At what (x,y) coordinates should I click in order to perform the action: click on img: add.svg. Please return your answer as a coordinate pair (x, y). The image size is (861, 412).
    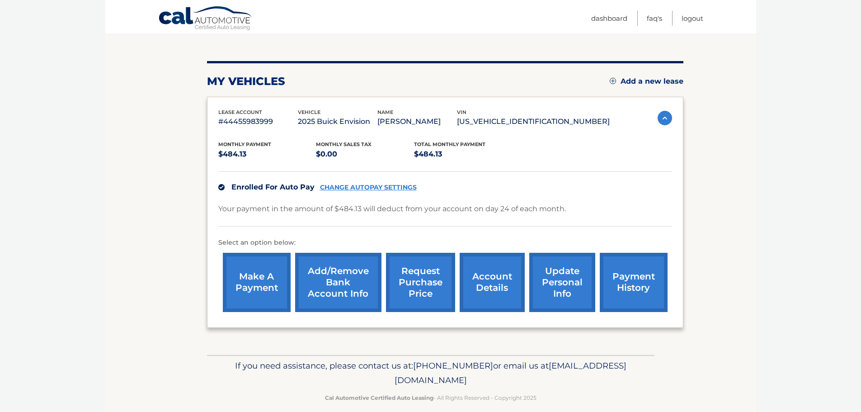
    Looking at the image, I should click on (613, 81).